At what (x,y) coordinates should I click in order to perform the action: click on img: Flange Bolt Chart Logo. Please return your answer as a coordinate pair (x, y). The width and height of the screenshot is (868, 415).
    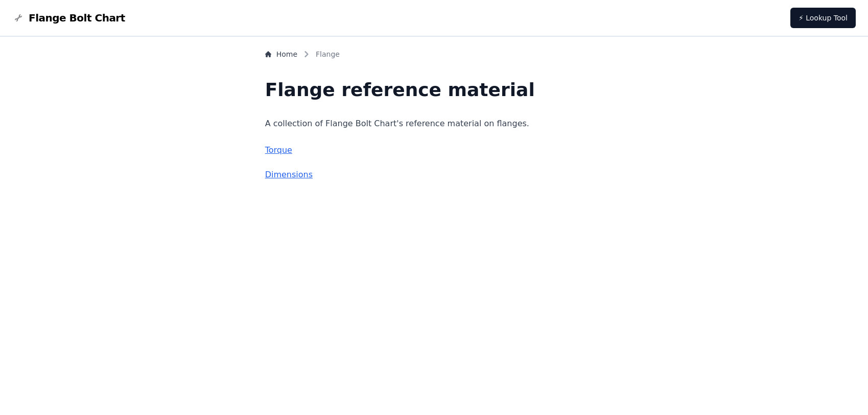
    Looking at the image, I should click on (19, 18).